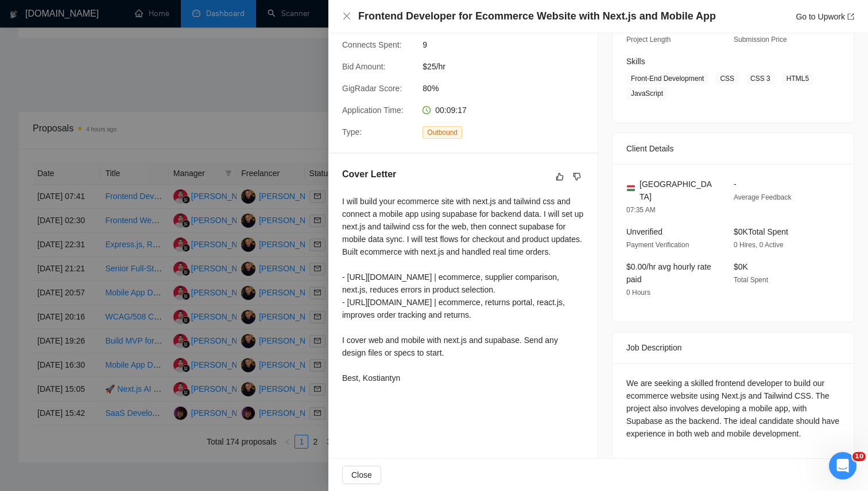 Image resolution: width=868 pixels, height=491 pixels. What do you see at coordinates (352, 132) in the screenshot?
I see `span: Type:` at bounding box center [352, 132].